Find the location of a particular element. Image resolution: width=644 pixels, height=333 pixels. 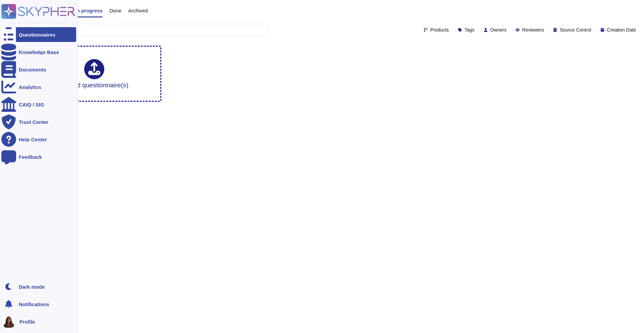

div: Feedback is located at coordinates (30, 157).